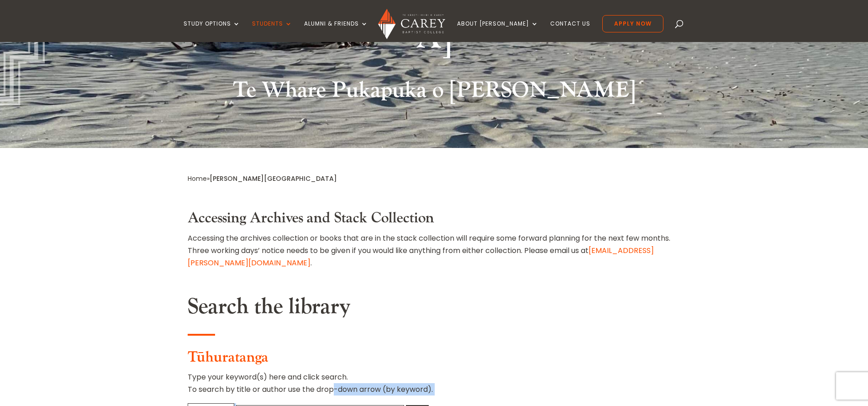 Image resolution: width=868 pixels, height=406 pixels. I want to click on a: Study Options, so click(212, 31).